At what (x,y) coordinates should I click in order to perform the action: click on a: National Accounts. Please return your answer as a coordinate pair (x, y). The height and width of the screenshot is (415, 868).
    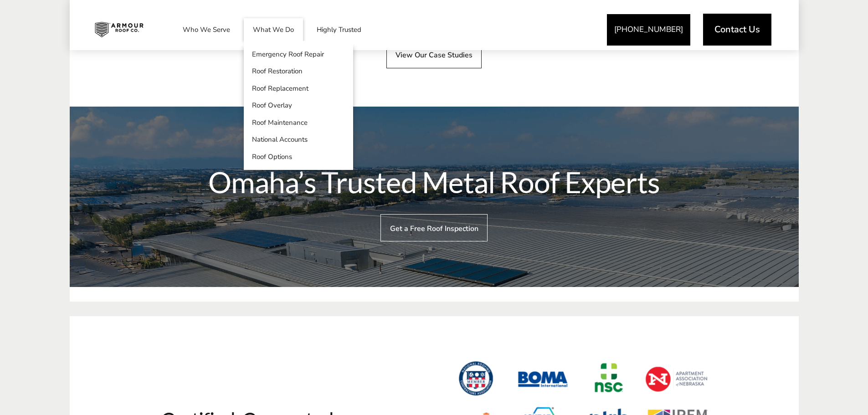
    Looking at the image, I should click on (298, 140).